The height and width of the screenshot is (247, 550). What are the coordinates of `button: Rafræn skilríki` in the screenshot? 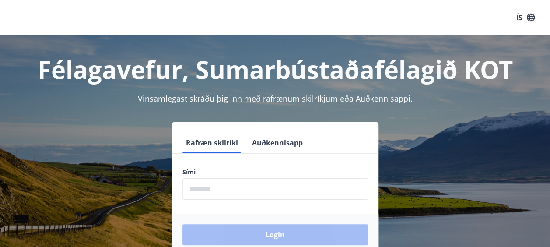 It's located at (212, 143).